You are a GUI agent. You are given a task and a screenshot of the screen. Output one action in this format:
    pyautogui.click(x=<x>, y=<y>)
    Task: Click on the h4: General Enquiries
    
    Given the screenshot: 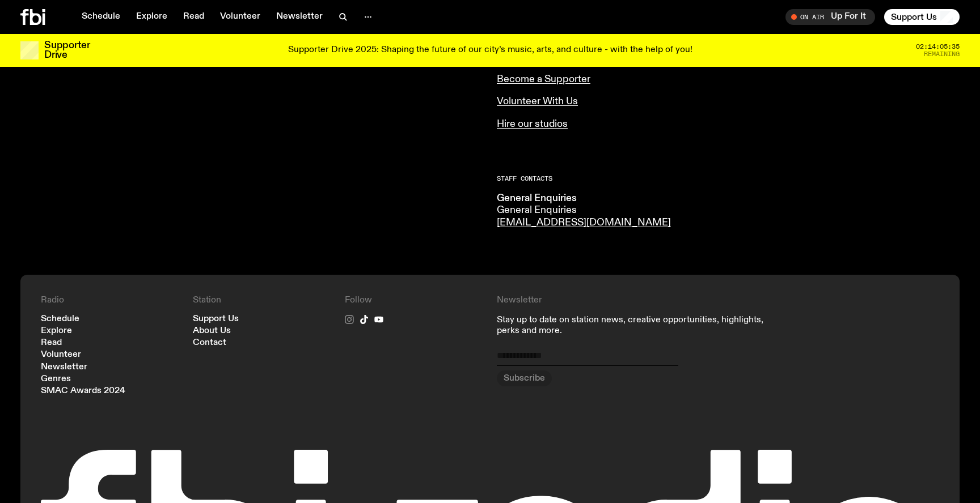 What is the action you would take?
    pyautogui.click(x=589, y=210)
    